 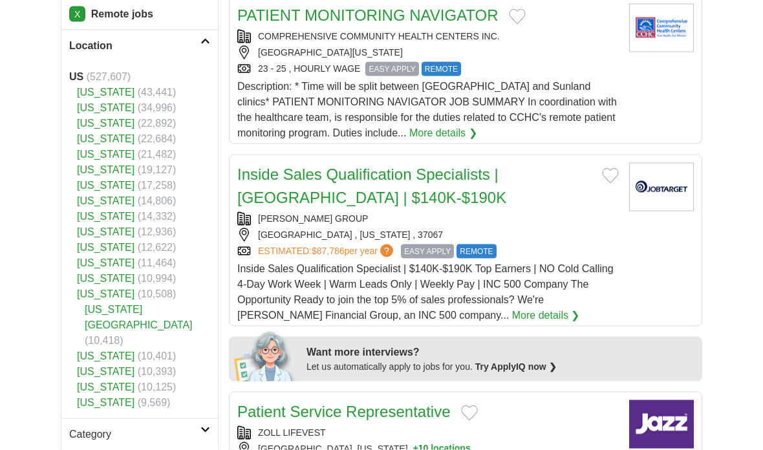 I want to click on span: (10,508), so click(x=157, y=294).